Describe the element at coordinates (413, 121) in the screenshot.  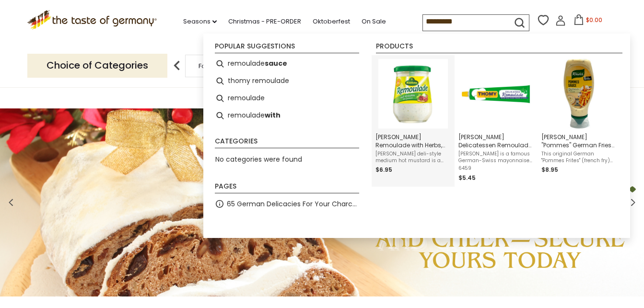
I see `li: Kuehne Remoulade with Herbs, 8.8 oz` at that location.